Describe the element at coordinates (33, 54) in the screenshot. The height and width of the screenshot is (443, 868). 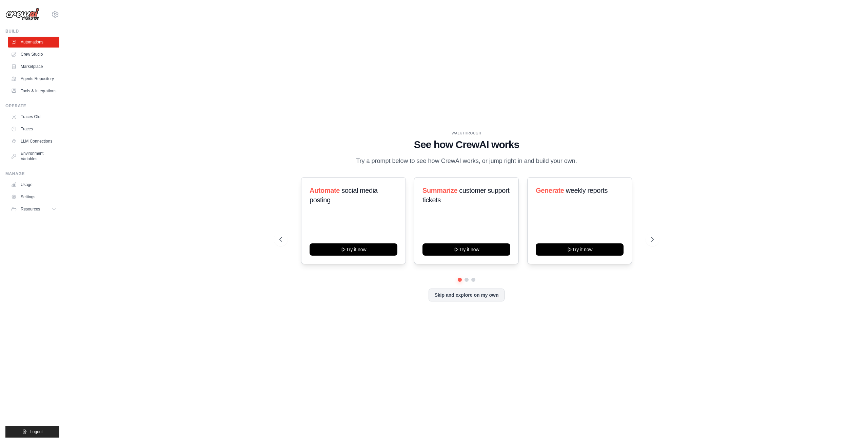
I see `a: Crew Studio` at that location.